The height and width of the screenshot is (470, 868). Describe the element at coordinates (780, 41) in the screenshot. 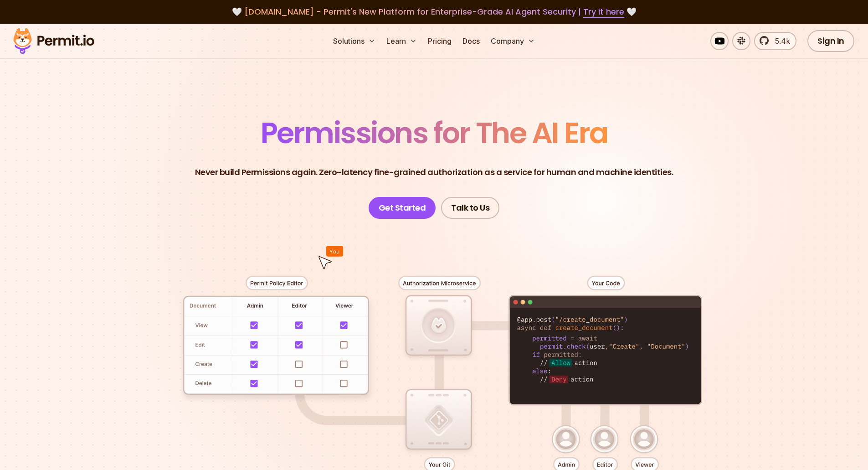

I see `span: 5.4k` at that location.